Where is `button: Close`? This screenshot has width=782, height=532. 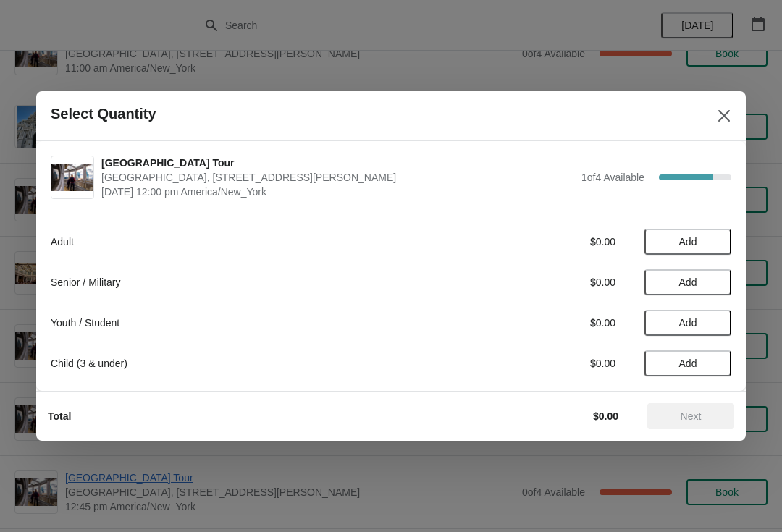 button: Close is located at coordinates (724, 116).